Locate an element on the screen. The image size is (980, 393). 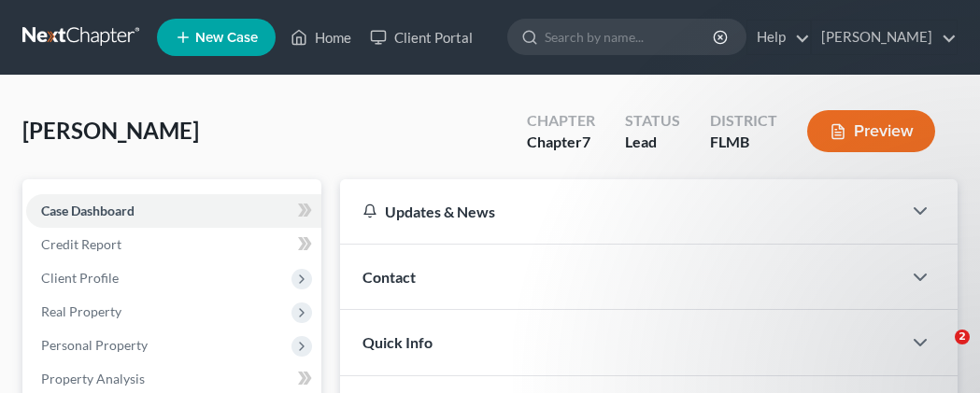
a: Credit Report is located at coordinates (173, 244).